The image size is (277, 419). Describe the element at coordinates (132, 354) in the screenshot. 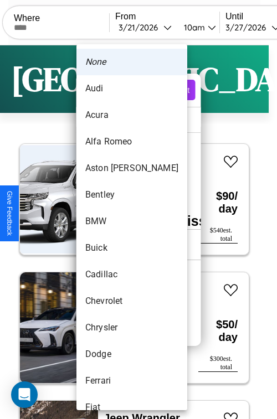

I see `li: Dodge` at that location.